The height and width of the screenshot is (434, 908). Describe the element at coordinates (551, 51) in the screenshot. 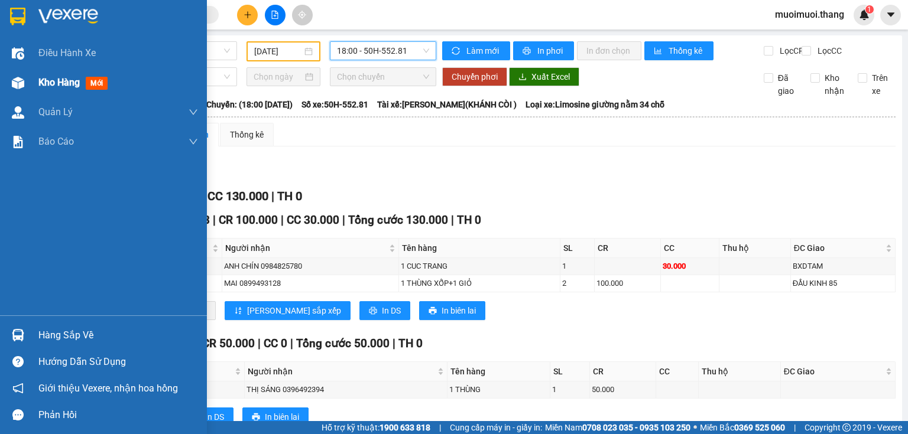

I see `span: In phơi` at that location.